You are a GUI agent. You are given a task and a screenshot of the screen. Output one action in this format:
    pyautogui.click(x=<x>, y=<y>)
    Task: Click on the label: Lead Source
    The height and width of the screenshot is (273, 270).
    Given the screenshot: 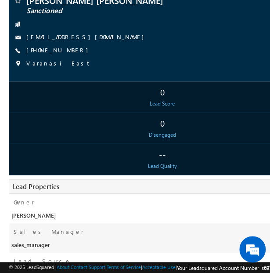 What is the action you would take?
    pyautogui.click(x=42, y=261)
    